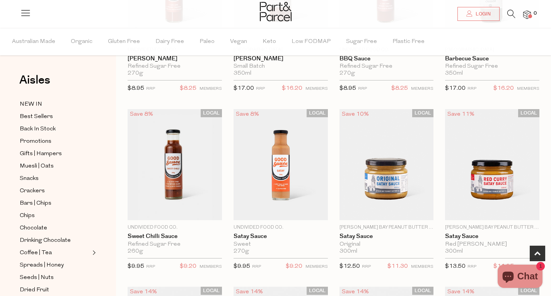 Image resolution: width=551 pixels, height=296 pixels. What do you see at coordinates (55, 191) in the screenshot?
I see `a: Crackers` at bounding box center [55, 191].